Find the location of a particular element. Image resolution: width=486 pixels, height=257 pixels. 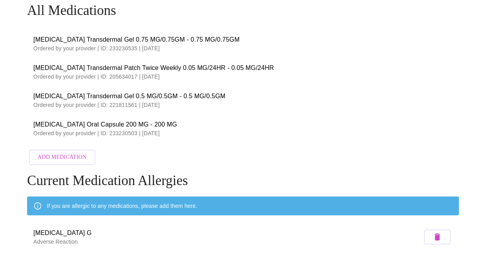

h4: Current Medication Allergies is located at coordinates (243, 180).